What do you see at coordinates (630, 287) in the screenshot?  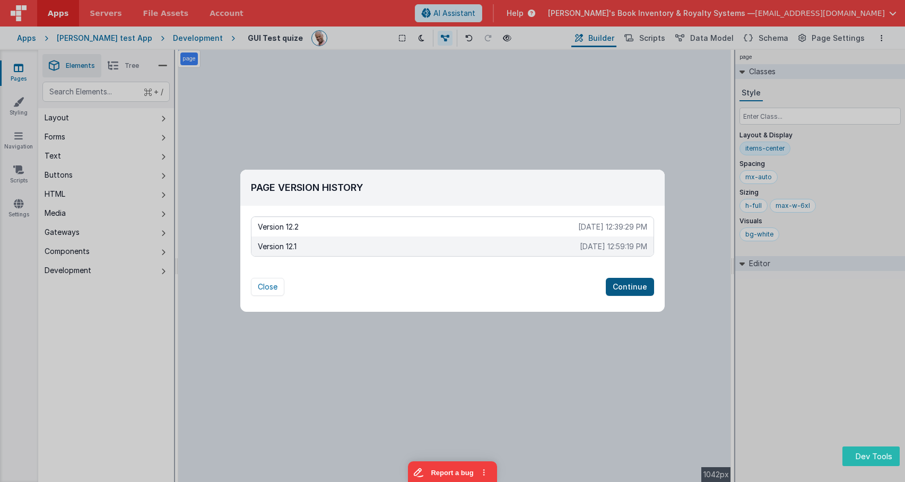 I see `button: Continue` at bounding box center [630, 287].